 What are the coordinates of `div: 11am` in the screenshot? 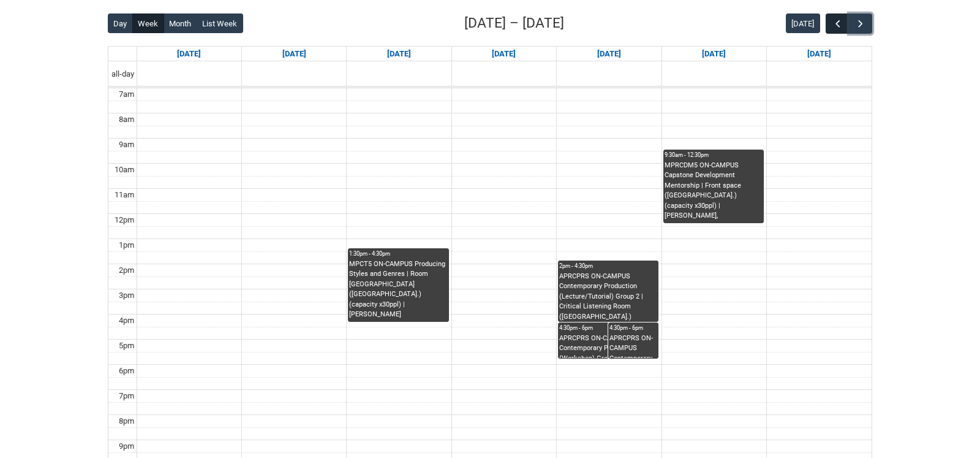 It's located at (124, 195).